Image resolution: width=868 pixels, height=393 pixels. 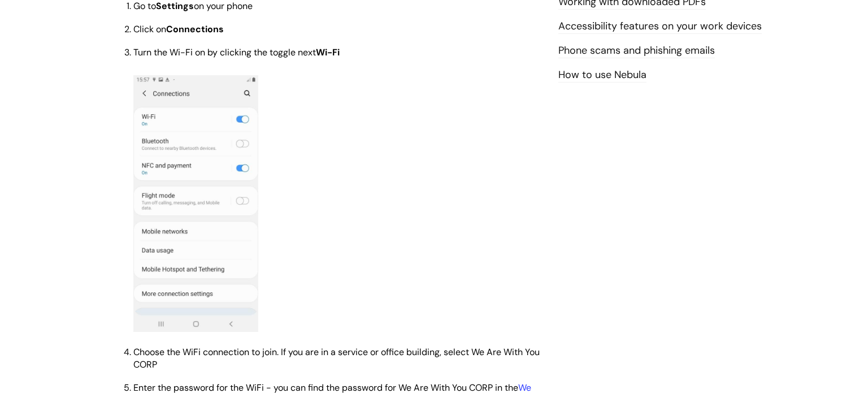 I want to click on span: Turn the Wi-Fi on by clicking the toggle next, so click(x=236, y=52).